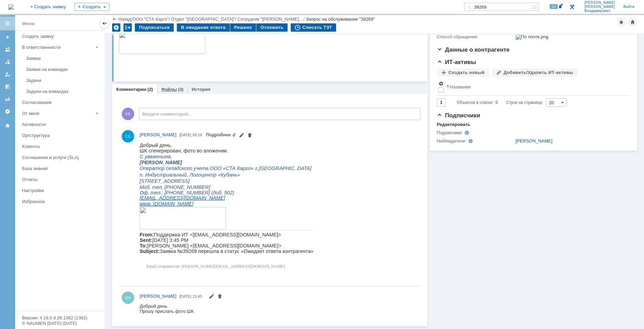  Describe the element at coordinates (340, 19) in the screenshot. I see `div: Запрос на обслуживание "39269"` at that location.